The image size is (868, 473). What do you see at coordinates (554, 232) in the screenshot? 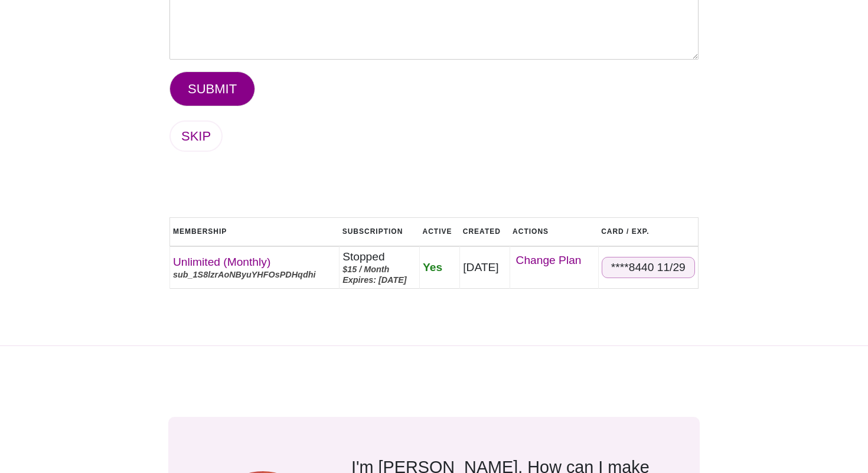
I see `th: Actions` at bounding box center [554, 232].